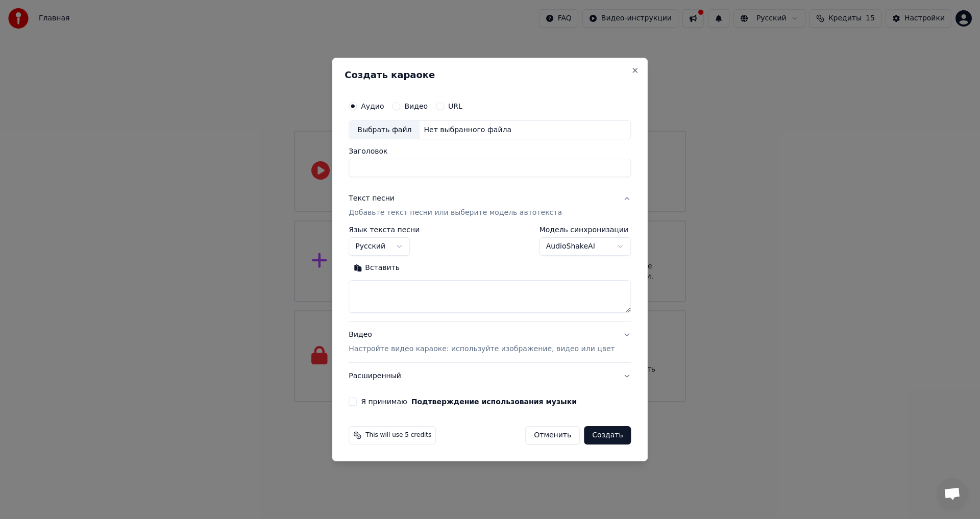 This screenshot has width=980, height=519. I want to click on button: ВидеоНастройте видео караоке: используйте изображение, видео или цвет, so click(490, 342).